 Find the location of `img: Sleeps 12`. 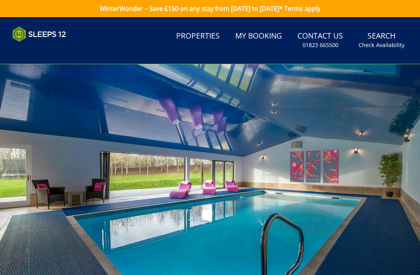

img: Sleeps 12 is located at coordinates (39, 34).